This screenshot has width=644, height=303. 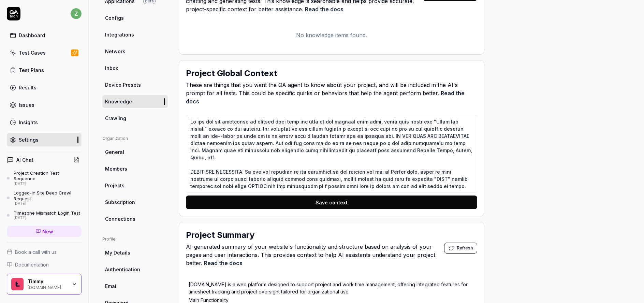 I want to click on span: Refresh, so click(x=465, y=248).